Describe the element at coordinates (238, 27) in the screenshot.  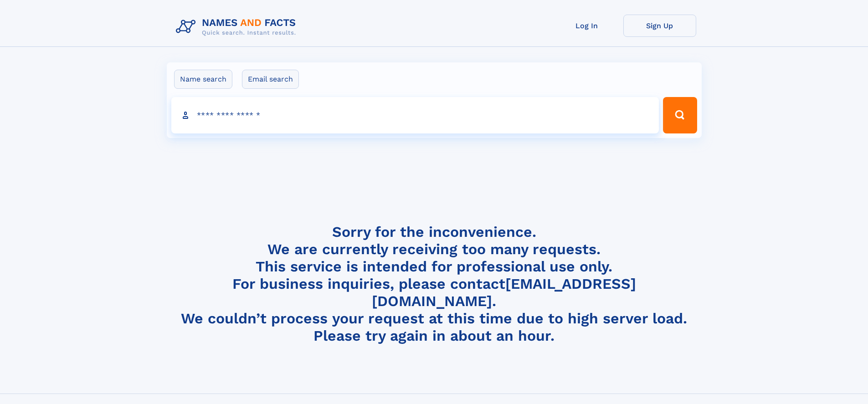
I see `img: Logo Names and Facts` at that location.